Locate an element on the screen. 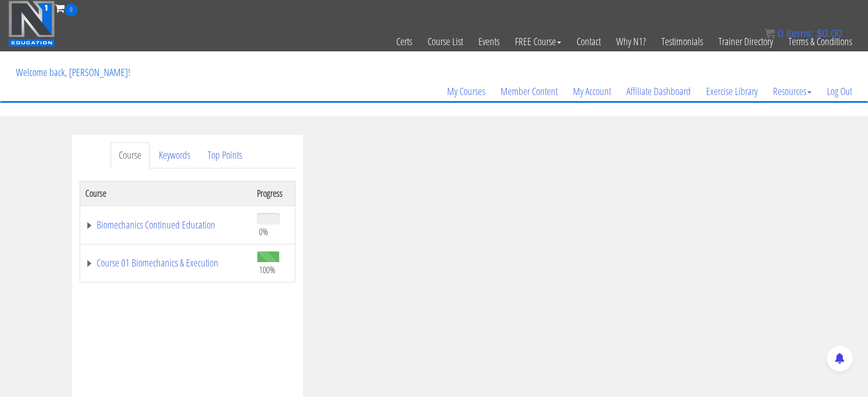 This screenshot has width=868, height=397. a: Keywords is located at coordinates (174, 155).